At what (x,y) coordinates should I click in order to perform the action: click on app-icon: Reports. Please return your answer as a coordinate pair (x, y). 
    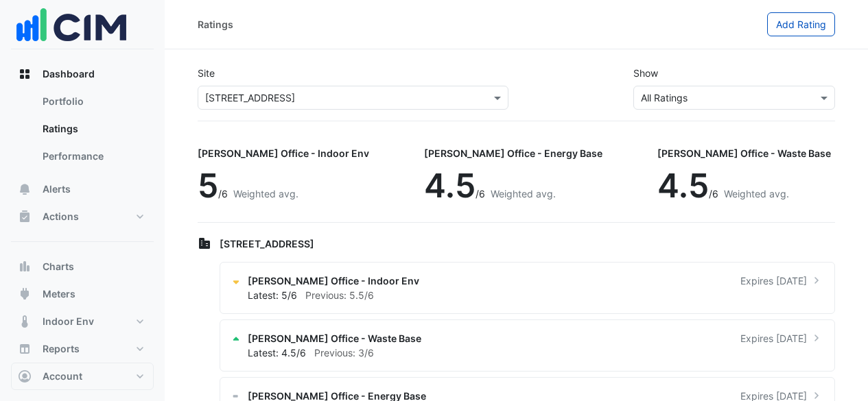
    Looking at the image, I should click on (24, 349).